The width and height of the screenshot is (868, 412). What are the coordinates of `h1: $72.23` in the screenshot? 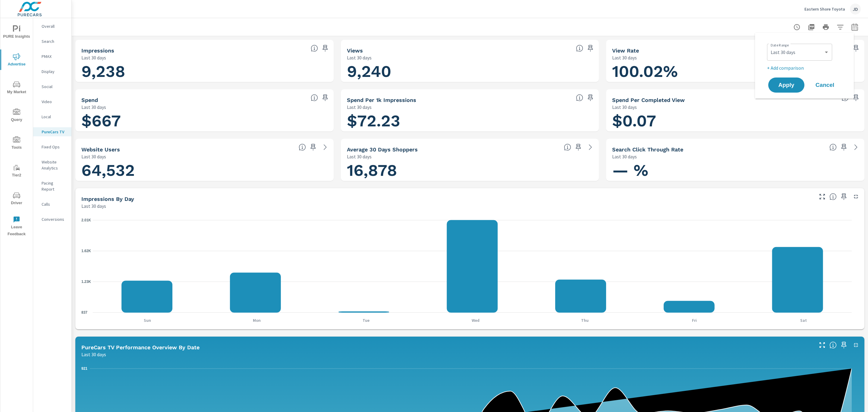 It's located at (470, 121).